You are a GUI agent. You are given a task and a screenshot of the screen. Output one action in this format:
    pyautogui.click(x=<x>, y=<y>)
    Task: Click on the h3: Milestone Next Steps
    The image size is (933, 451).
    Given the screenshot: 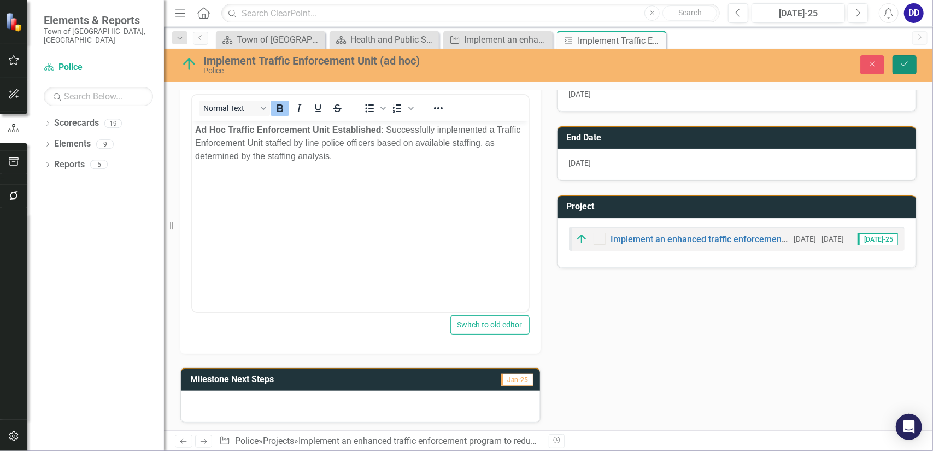 What is the action you would take?
    pyautogui.click(x=313, y=379)
    